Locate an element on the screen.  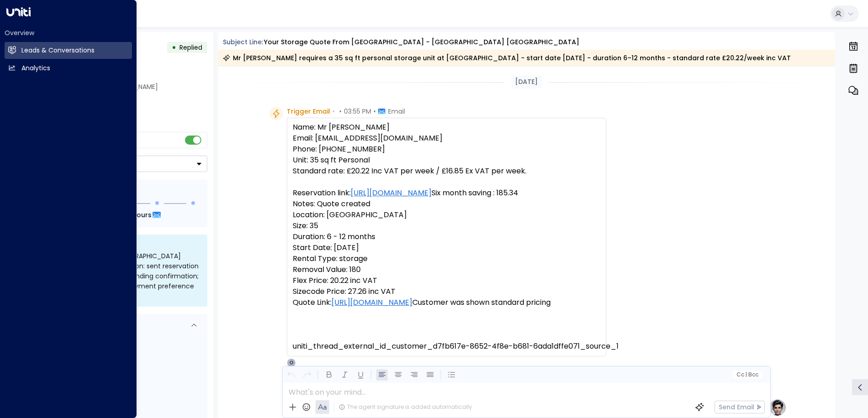
span: Cc Bcc is located at coordinates (747, 375).